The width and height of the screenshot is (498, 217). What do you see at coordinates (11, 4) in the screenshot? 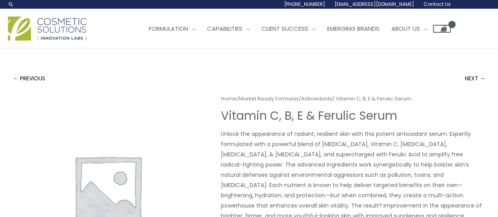
I see `a: Search icon link` at bounding box center [11, 4].